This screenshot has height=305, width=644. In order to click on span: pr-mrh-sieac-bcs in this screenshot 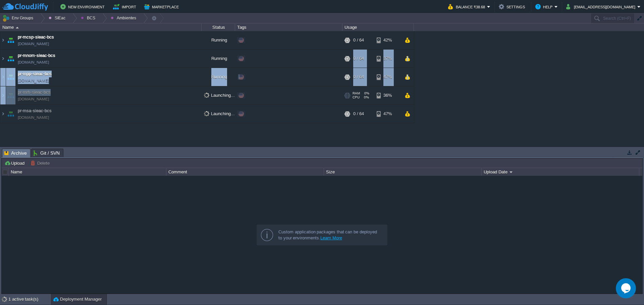, I will do `click(35, 92)`.